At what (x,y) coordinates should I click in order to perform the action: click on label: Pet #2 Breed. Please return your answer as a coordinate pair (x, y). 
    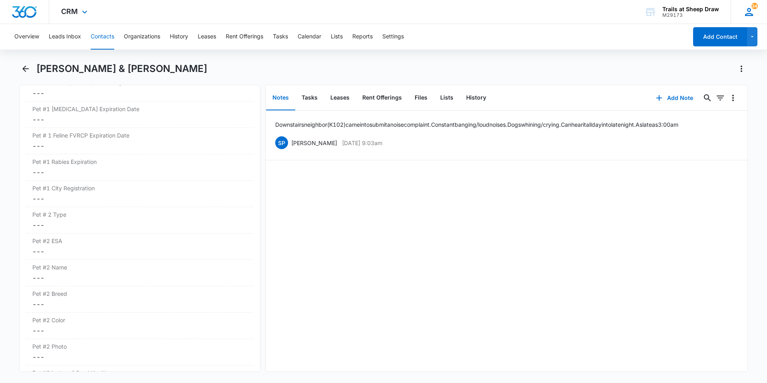
    Looking at the image, I should click on (140, 293).